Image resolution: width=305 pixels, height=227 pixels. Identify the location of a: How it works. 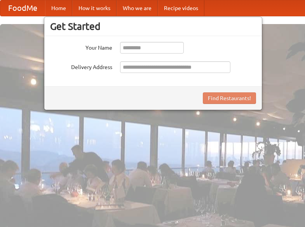
(94, 8).